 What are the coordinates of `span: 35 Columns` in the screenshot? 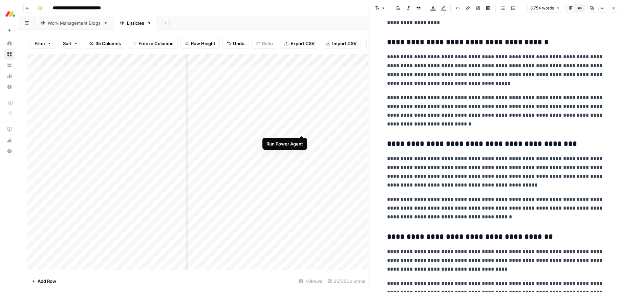 It's located at (108, 43).